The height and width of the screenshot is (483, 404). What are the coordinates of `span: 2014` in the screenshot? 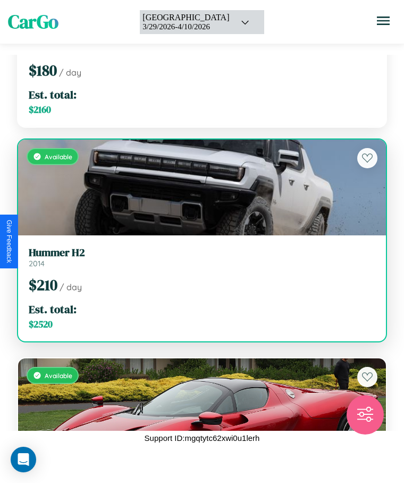 It's located at (37, 263).